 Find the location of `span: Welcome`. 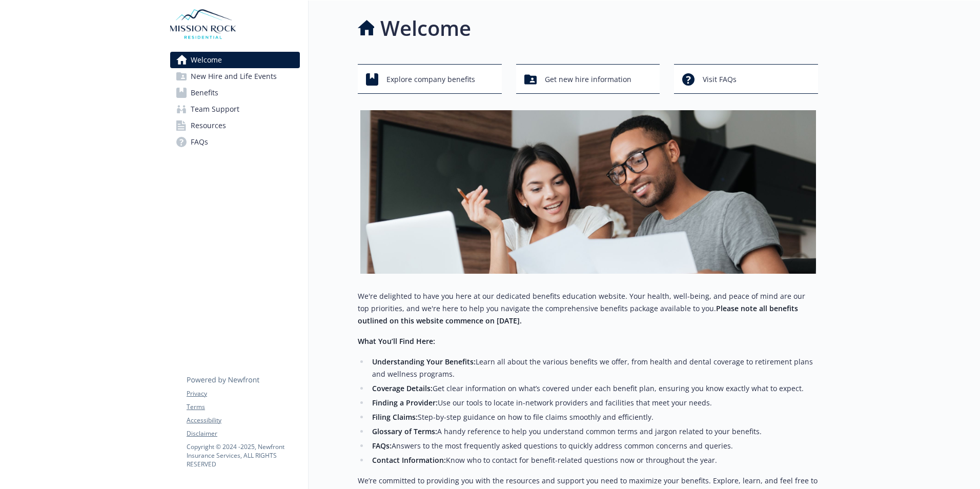

span: Welcome is located at coordinates (206, 60).